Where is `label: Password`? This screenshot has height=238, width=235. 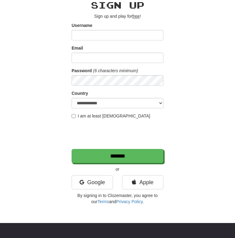 label: Password is located at coordinates (82, 71).